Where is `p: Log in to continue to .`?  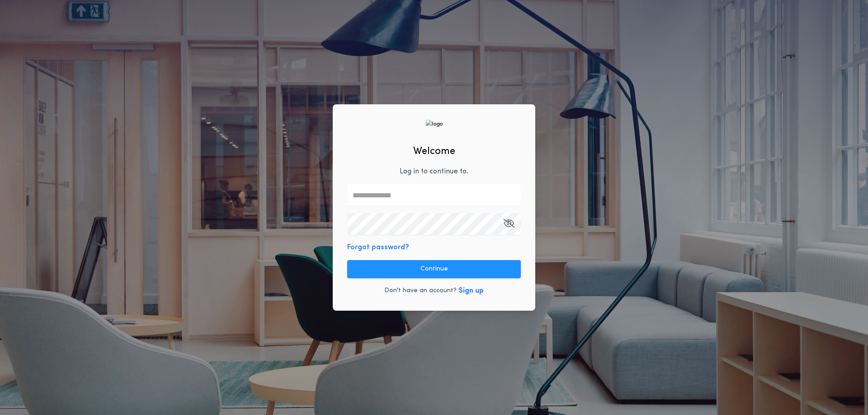 p: Log in to continue to . is located at coordinates (434, 172).